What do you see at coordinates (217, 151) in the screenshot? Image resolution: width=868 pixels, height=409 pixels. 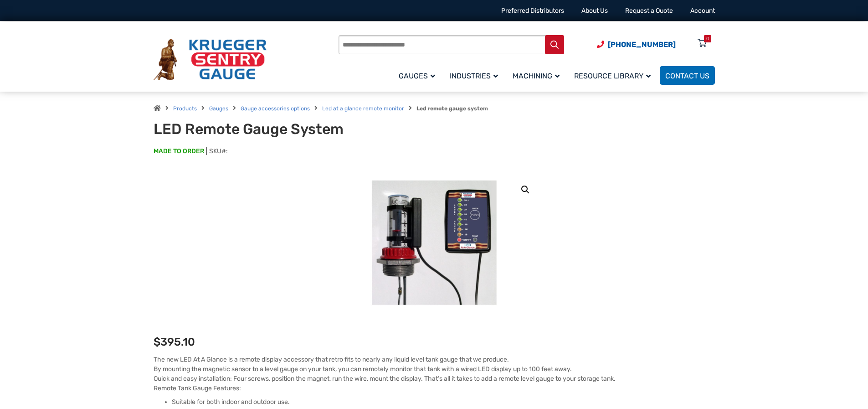 I see `span: SKU#:` at bounding box center [217, 151].